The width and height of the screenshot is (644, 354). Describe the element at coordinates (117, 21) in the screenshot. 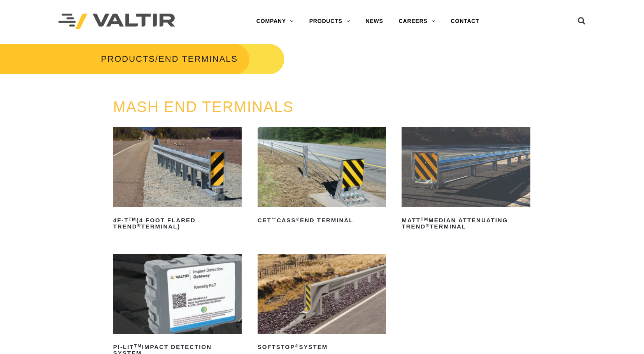

I see `img: Valtir` at that location.